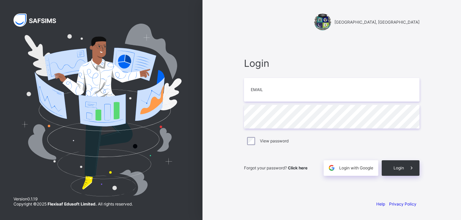 This screenshot has width=461, height=220. I want to click on span: Copyright © 2025 All rights reserved., so click(73, 204).